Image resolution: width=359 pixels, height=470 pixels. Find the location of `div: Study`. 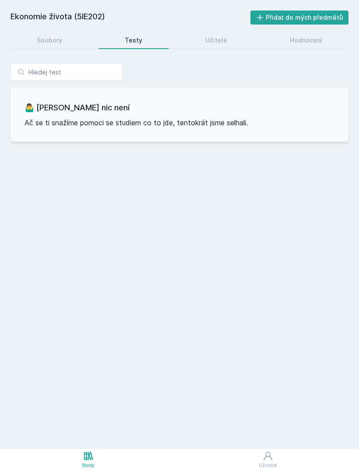

div: Study is located at coordinates (88, 465).